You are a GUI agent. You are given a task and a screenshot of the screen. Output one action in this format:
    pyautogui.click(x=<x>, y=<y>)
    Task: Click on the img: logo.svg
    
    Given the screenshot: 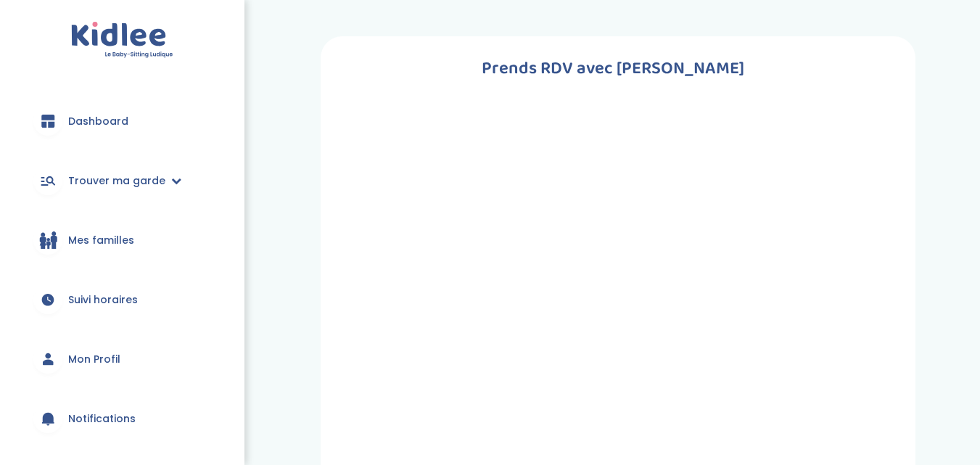 What is the action you would take?
    pyautogui.click(x=122, y=40)
    